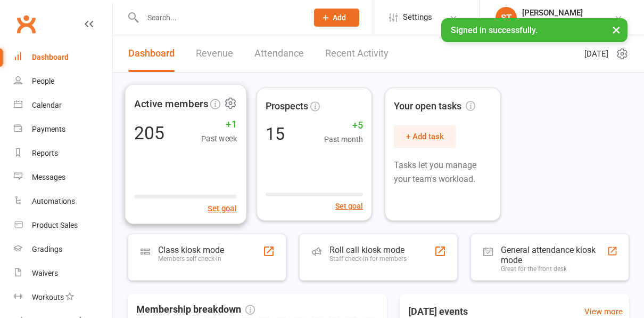  I want to click on span: Your open tasks, so click(434, 106).